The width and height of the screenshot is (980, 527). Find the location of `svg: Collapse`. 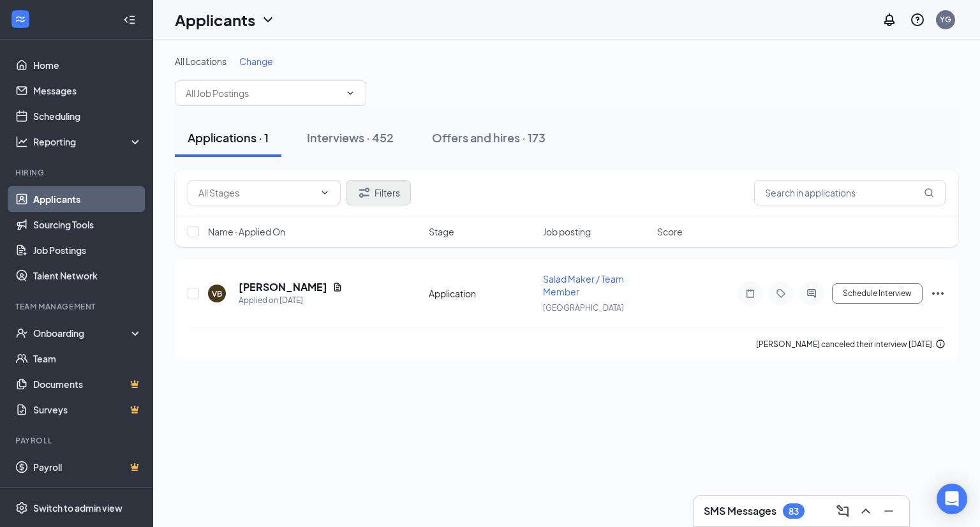

svg: Collapse is located at coordinates (129, 20).